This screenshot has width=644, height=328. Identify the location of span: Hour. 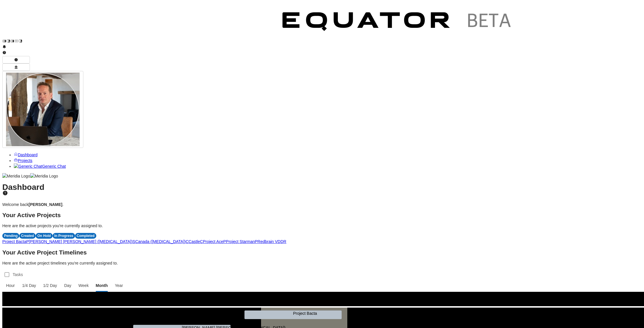
(10, 286).